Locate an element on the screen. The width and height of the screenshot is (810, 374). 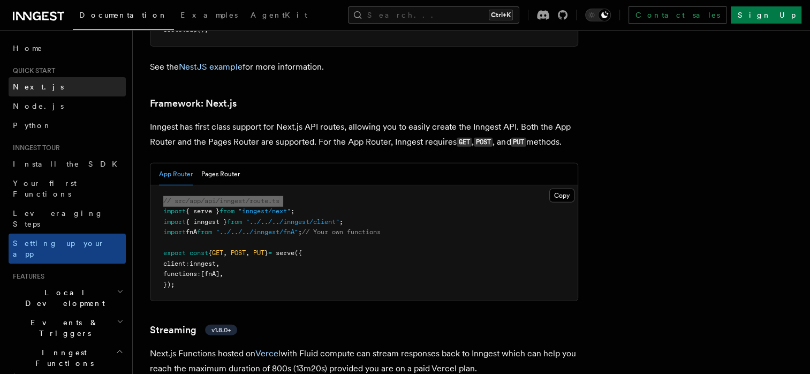
a: AgentKit is located at coordinates (279, 16).